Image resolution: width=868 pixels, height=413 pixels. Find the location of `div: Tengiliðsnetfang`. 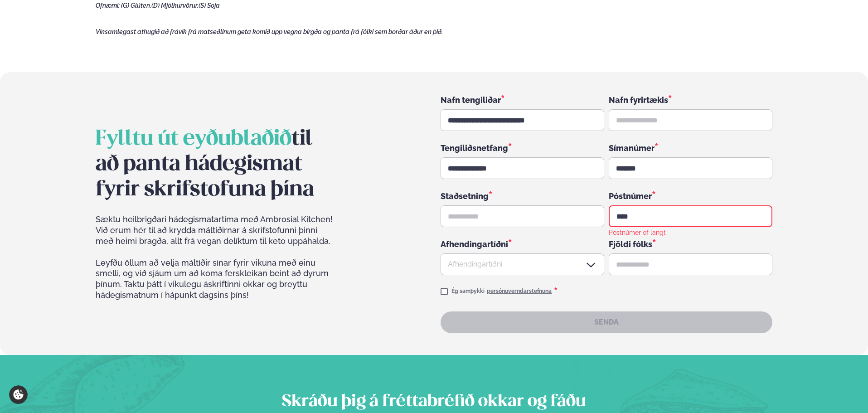

div: Tengiliðsnetfang is located at coordinates (522, 148).